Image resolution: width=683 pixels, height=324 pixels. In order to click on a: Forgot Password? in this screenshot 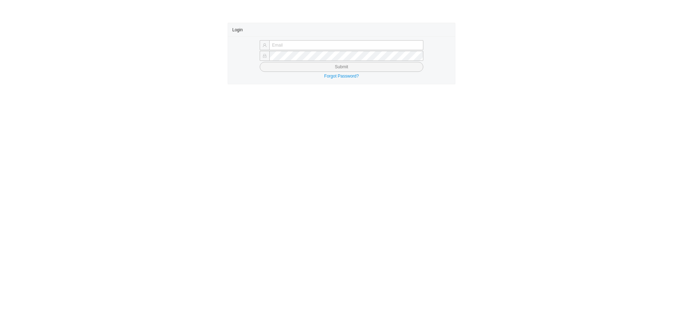, I will do `click(341, 76)`.